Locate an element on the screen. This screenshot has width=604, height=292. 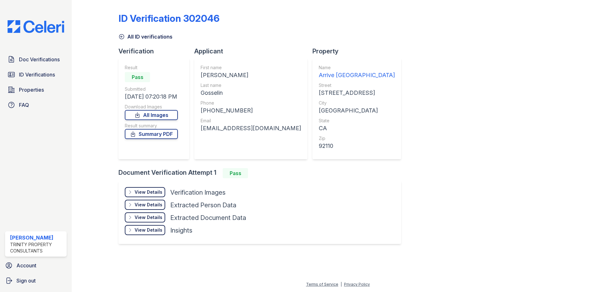
span: FAQ is located at coordinates (24, 105).